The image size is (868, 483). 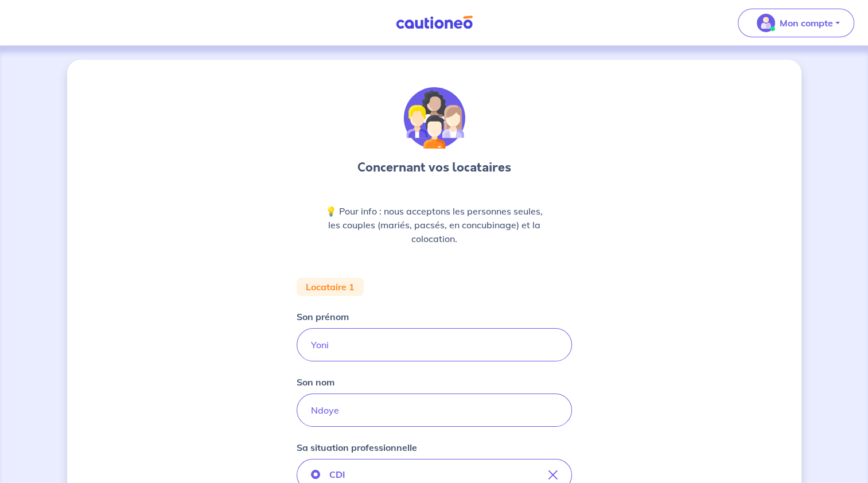 I want to click on img: illu_tenants.svg, so click(x=434, y=118).